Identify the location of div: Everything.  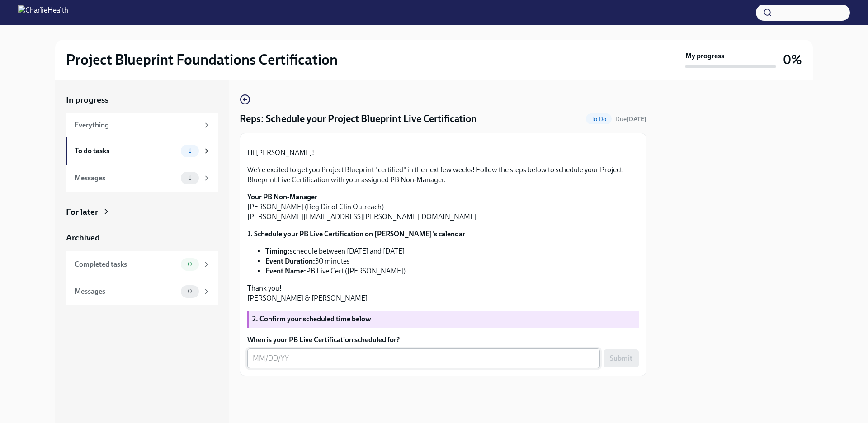
(136, 125).